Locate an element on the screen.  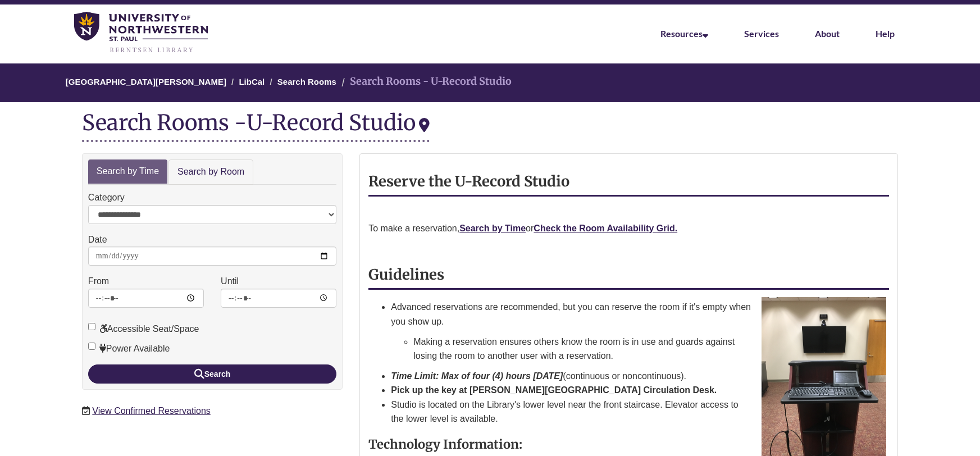
input: Accessible Seat/Space is located at coordinates (91, 326).